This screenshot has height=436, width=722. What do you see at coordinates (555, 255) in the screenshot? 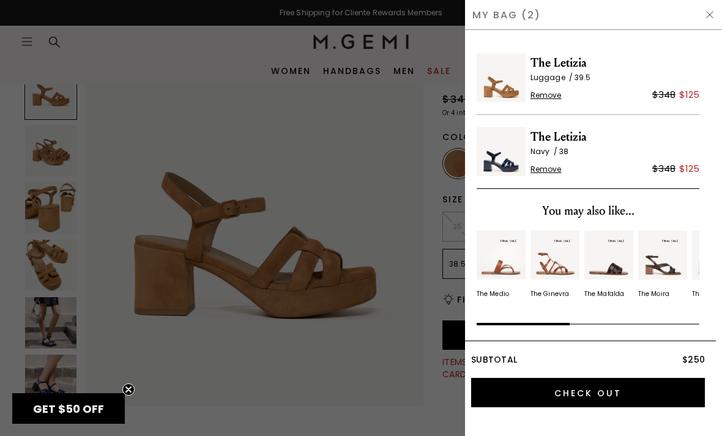
I see `img: 7320771657787_01_Main_New_TheGinevra_Saddle_Leather_290x387_crop_center.jpg` at bounding box center [555, 255].